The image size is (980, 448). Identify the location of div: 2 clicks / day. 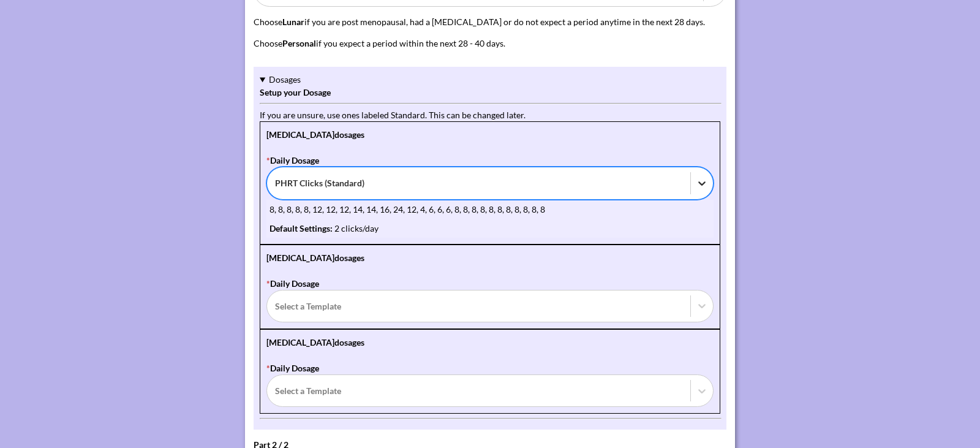
(490, 228).